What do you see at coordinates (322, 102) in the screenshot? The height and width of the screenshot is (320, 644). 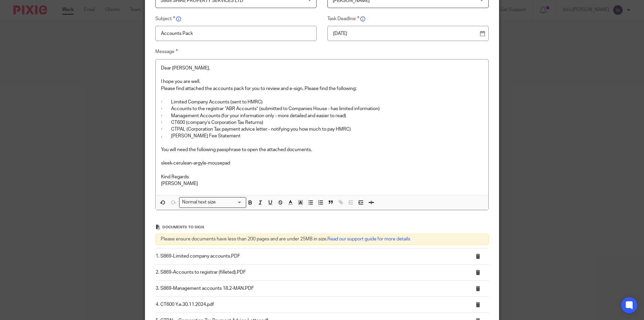 I see `p: · Limited Company Accounts (sent to HMRC)` at bounding box center [322, 102].